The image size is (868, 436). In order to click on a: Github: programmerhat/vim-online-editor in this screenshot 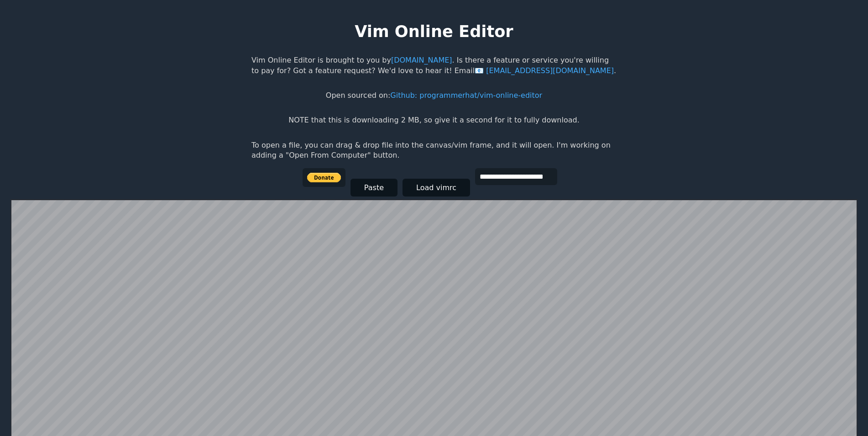, I will do `click(466, 95)`.